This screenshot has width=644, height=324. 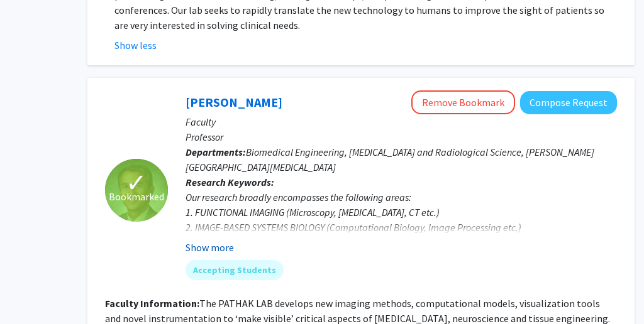 What do you see at coordinates (401, 137) in the screenshot?
I see `p: Professor` at bounding box center [401, 137].